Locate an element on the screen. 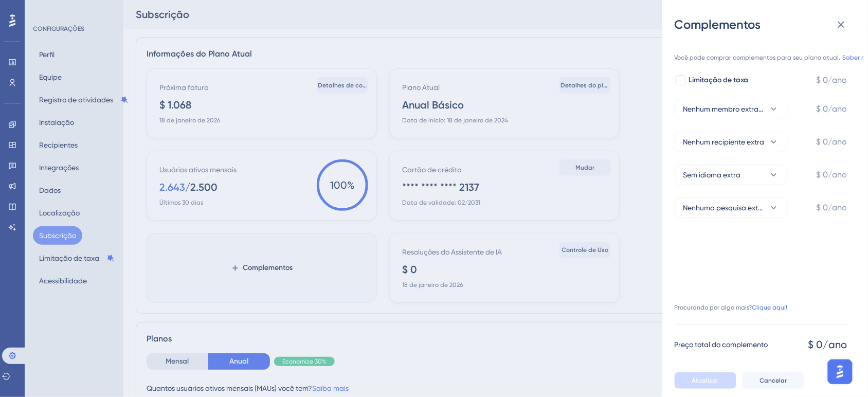 This screenshot has width=868, height=397. button: Atualizar is located at coordinates (705, 381).